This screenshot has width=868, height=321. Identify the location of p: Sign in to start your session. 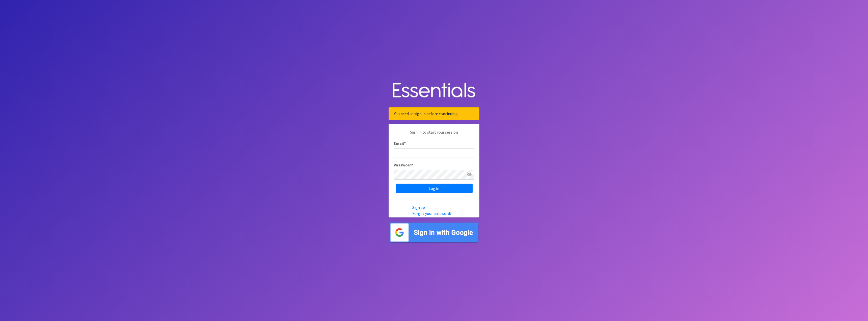
(434, 135).